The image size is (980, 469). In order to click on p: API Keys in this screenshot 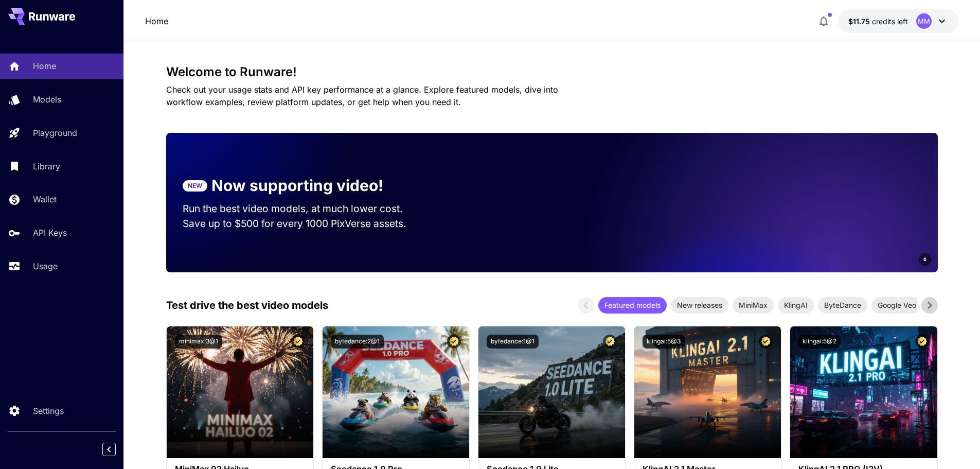, I will do `click(50, 233)`.